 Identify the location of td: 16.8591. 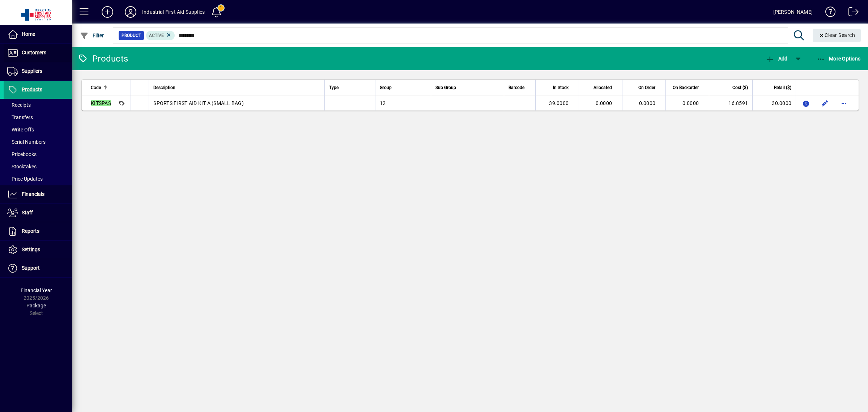
(731, 103).